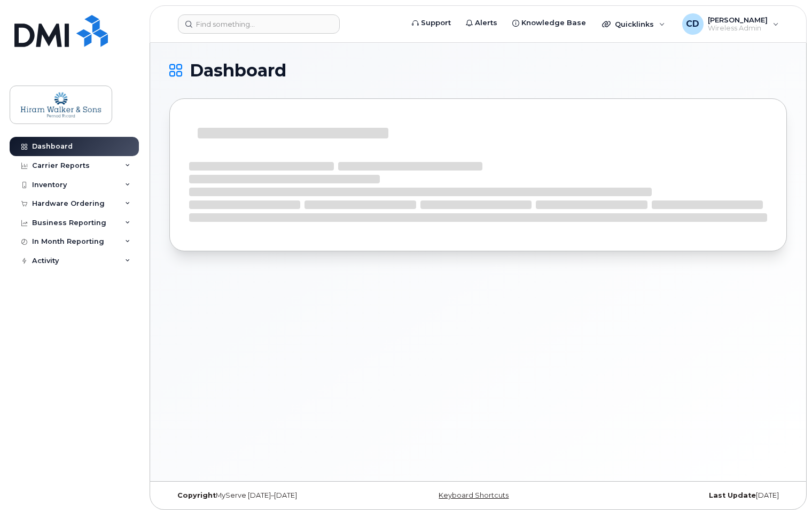 This screenshot has height=510, width=812. What do you see at coordinates (732, 495) in the screenshot?
I see `strong: Last Update` at bounding box center [732, 495].